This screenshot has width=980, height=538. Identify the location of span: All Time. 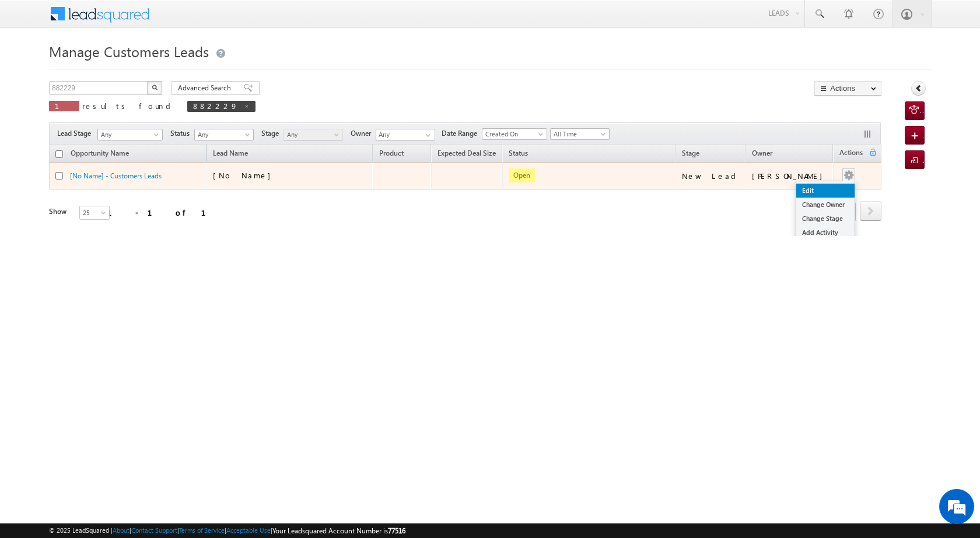
(578, 134).